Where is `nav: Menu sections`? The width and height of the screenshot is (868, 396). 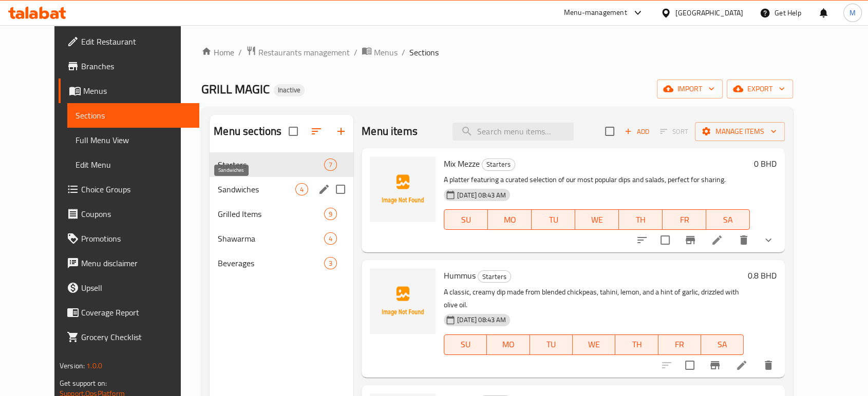 nav: Menu sections is located at coordinates (281, 214).